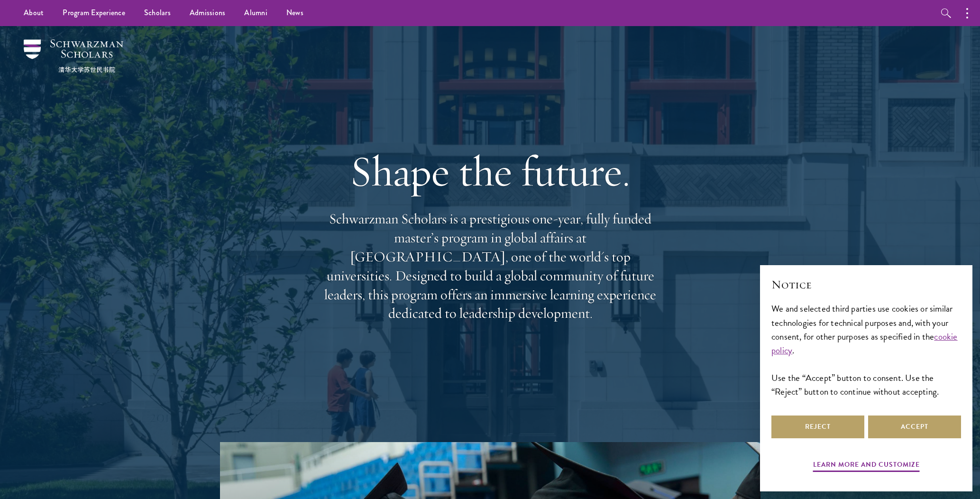  I want to click on h2: Notice, so click(866, 284).